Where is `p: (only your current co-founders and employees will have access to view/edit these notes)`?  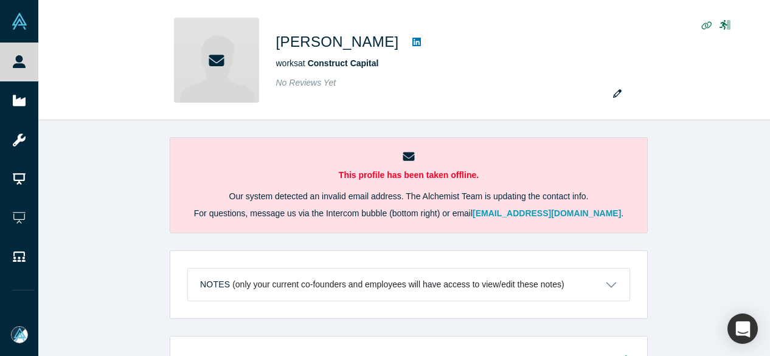 p: (only your current co-founders and employees will have access to view/edit these notes) is located at coordinates (398, 285).